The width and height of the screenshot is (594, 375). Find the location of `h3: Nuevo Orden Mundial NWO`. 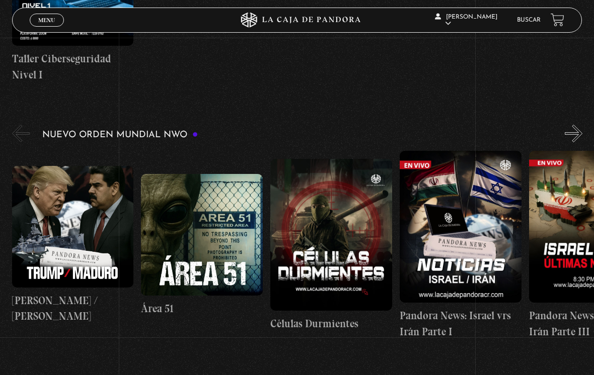

h3: Nuevo Orden Mundial NWO is located at coordinates (120, 135).